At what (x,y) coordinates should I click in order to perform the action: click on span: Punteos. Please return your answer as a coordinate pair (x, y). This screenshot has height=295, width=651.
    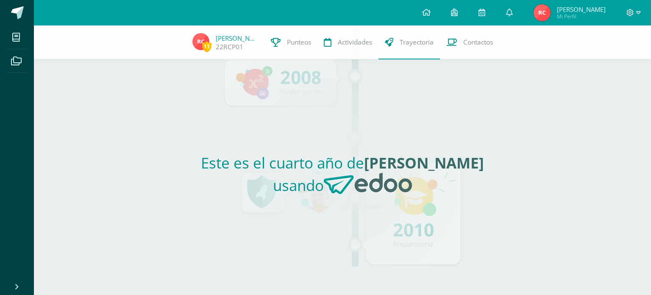
    Looking at the image, I should click on (299, 42).